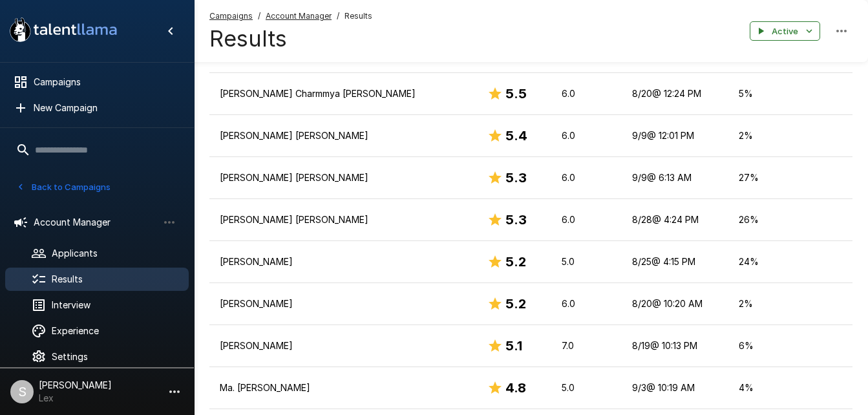 This screenshot has height=415, width=868. Describe the element at coordinates (513, 346) in the screenshot. I see `h6: 5.1` at that location.